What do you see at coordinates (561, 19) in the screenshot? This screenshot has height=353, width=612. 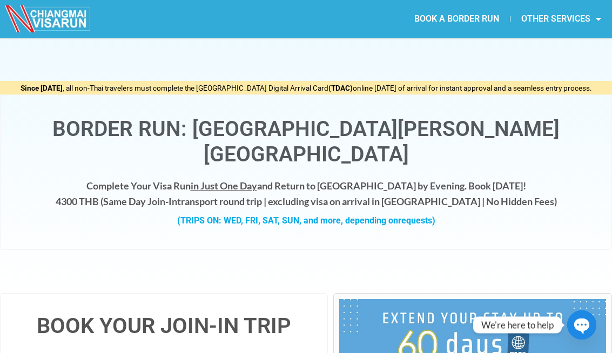 I see `a: OTHER SERVICES` at bounding box center [561, 19].